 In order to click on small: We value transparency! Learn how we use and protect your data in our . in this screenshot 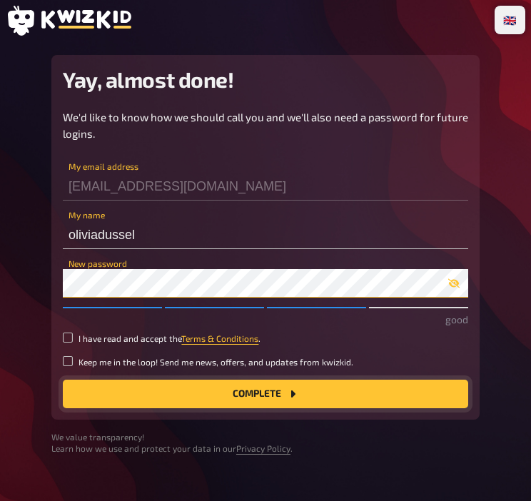, I will do `click(265, 443)`.